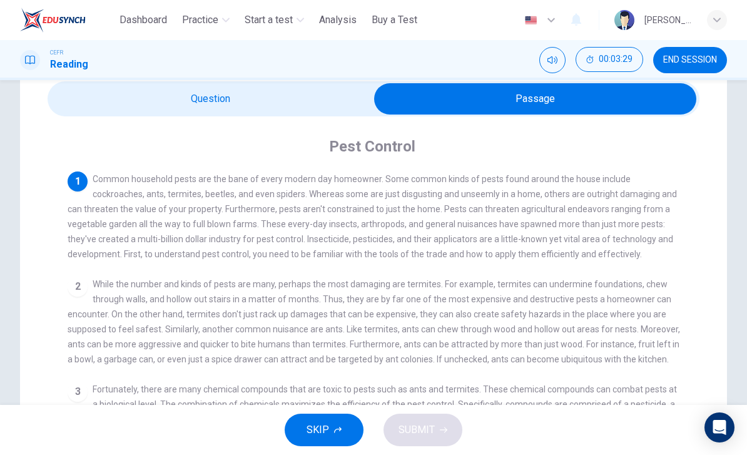 The height and width of the screenshot is (455, 747). I want to click on span: 00:03:29, so click(616, 59).